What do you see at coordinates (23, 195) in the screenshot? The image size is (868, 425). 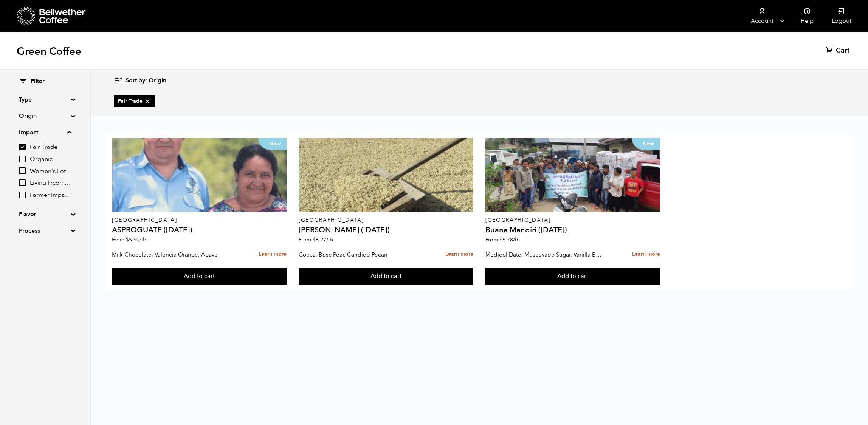 I see `input: Farmer Impact Fund` at bounding box center [23, 195].